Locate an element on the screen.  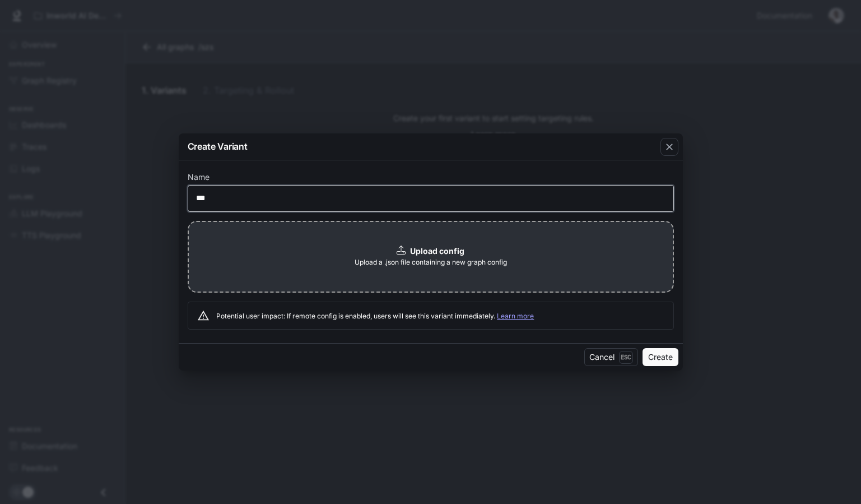
p: Esc is located at coordinates (626, 357).